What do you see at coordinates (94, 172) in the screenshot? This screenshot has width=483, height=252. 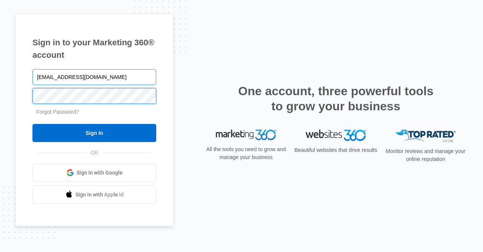 I see `a: Sign in with Google` at bounding box center [94, 172].